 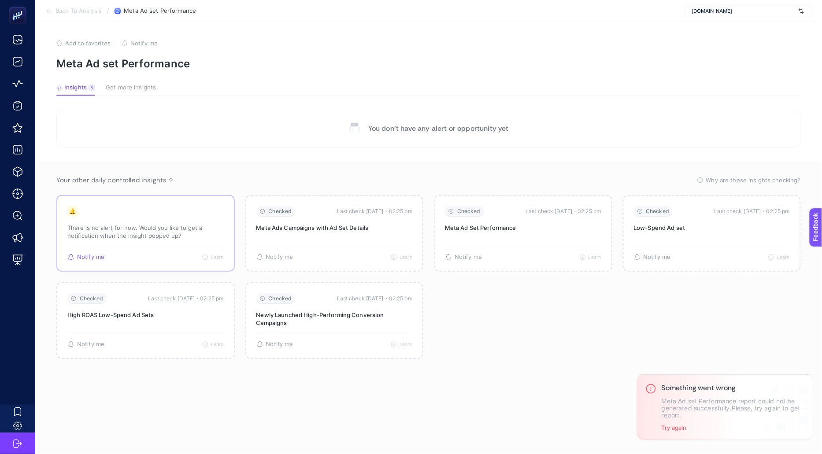 What do you see at coordinates (674, 428) in the screenshot?
I see `button: Try again` at bounding box center [674, 428].